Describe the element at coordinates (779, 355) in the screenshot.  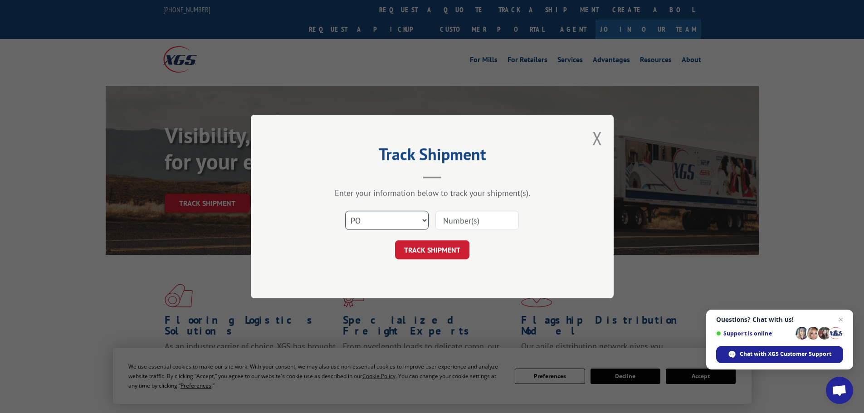
I see `div: Chat with XGS Customer Support` at that location.